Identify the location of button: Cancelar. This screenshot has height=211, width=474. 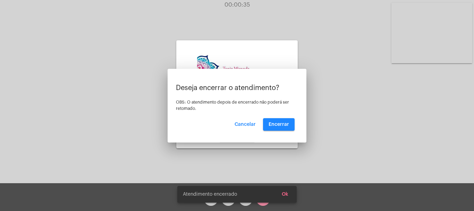
(245, 124).